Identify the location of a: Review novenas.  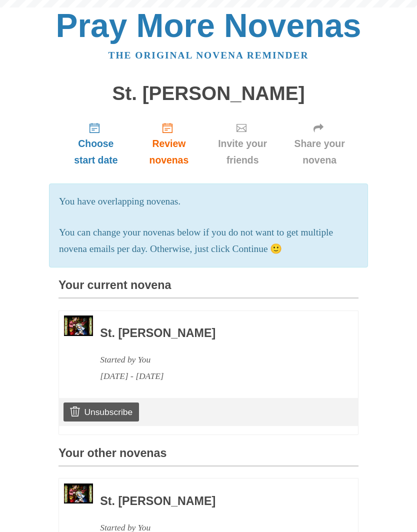
(169, 144).